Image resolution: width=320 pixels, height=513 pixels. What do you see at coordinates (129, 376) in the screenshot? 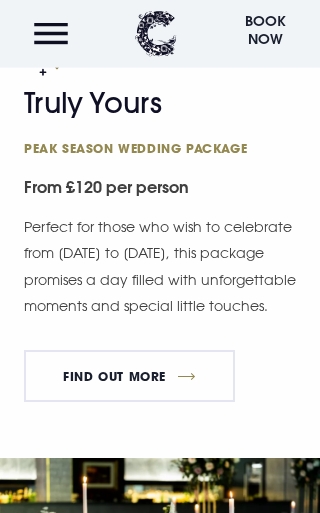
I see `a: FIND OUT MORE` at bounding box center [129, 376].